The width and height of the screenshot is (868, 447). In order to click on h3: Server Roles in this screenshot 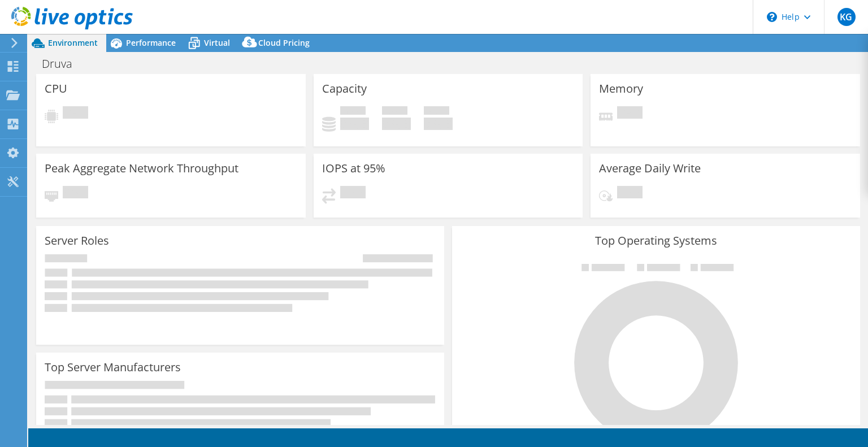, I will do `click(77, 241)`.